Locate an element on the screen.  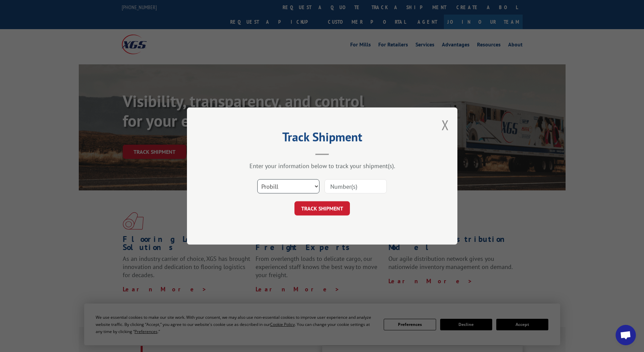
button: Close modal is located at coordinates (445, 125).